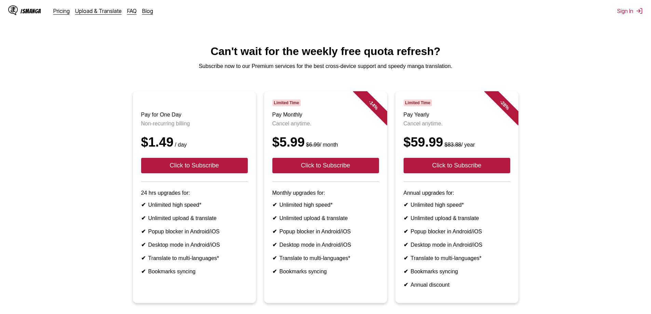  I want to click on a: Upload & Translate, so click(98, 11).